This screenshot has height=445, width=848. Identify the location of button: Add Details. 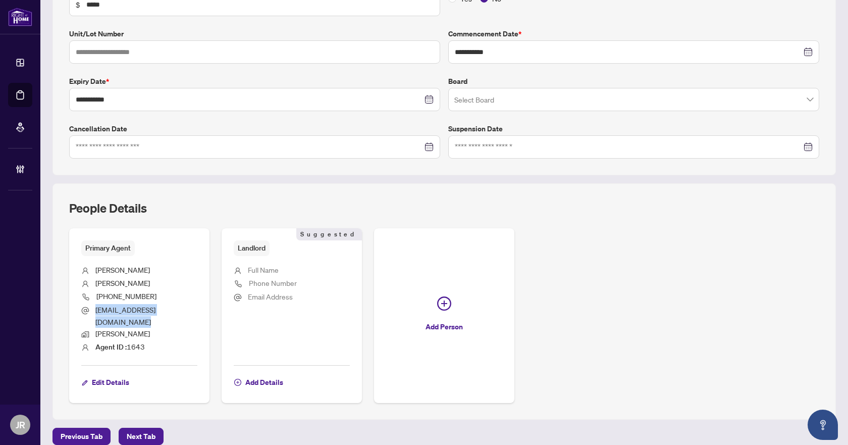
(259, 382).